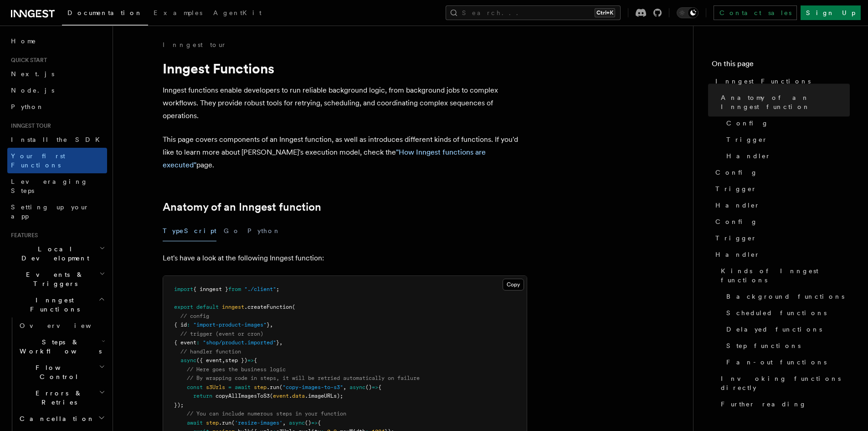 The image size is (868, 431). Describe the element at coordinates (194, 45) in the screenshot. I see `a: Inngest tour` at that location.